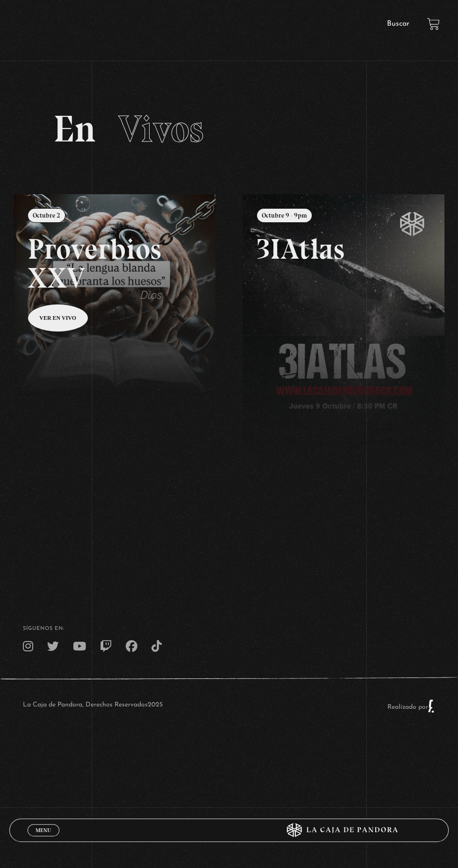 This screenshot has height=868, width=458. Describe the element at coordinates (92, 706) in the screenshot. I see `p: La Caja de Pandora, Derechos Reservados 2025` at that location.